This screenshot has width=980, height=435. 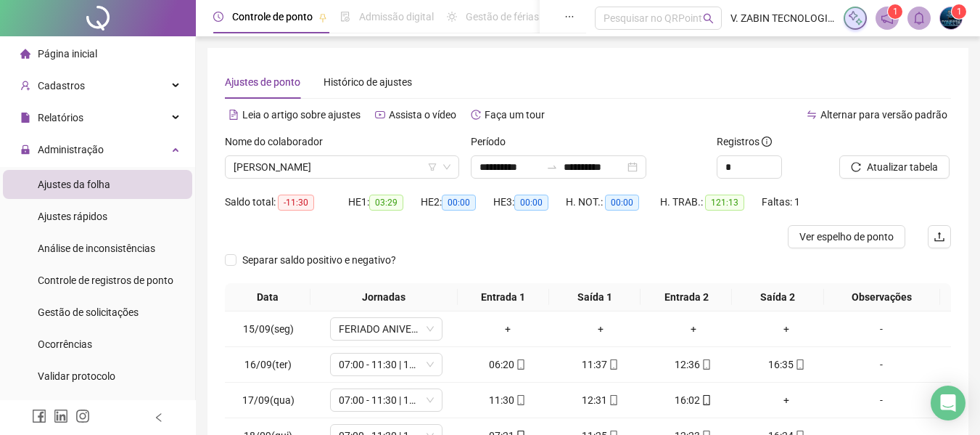 What do you see at coordinates (552, 167) in the screenshot?
I see `span: to` at bounding box center [552, 167].